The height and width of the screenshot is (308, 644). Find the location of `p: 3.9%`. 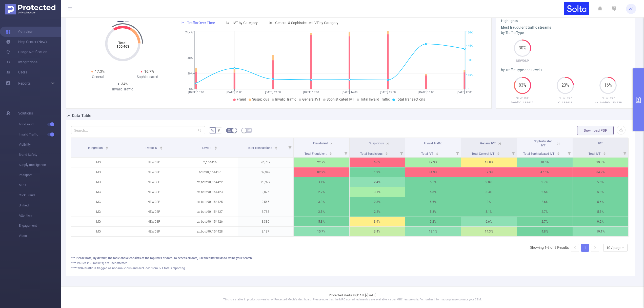

p: 3.9% is located at coordinates (377, 222).